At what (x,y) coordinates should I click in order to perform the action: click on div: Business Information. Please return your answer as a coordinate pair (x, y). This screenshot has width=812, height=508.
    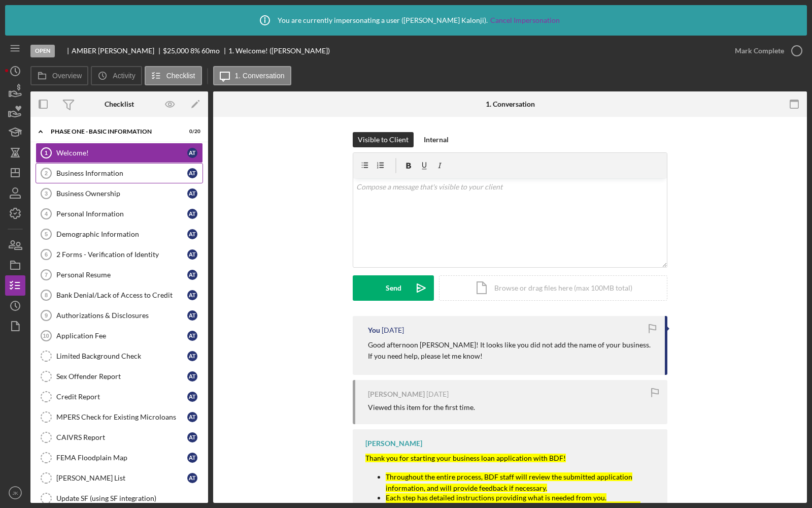
    Looking at the image, I should click on (121, 173).